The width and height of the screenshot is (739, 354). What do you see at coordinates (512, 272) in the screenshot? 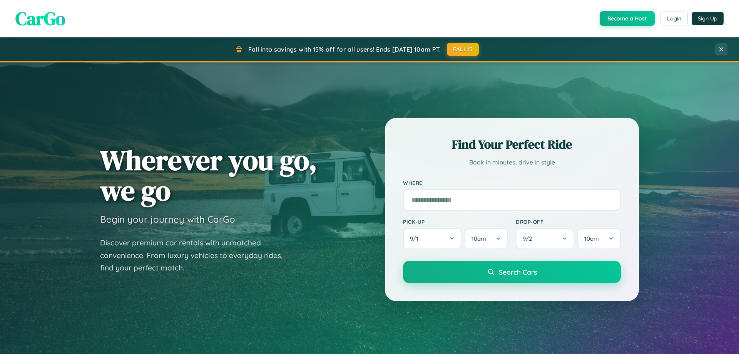
I see `button: Search Cars` at bounding box center [512, 272].